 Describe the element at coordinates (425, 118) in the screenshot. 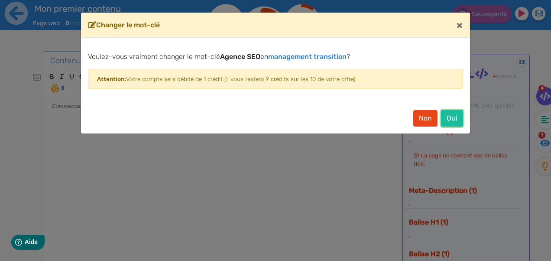

I see `button: Non` at that location.